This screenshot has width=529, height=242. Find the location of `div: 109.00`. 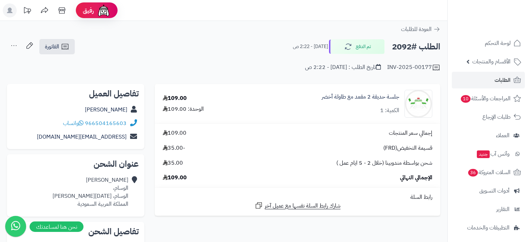

div: 109.00 is located at coordinates (174, 98).